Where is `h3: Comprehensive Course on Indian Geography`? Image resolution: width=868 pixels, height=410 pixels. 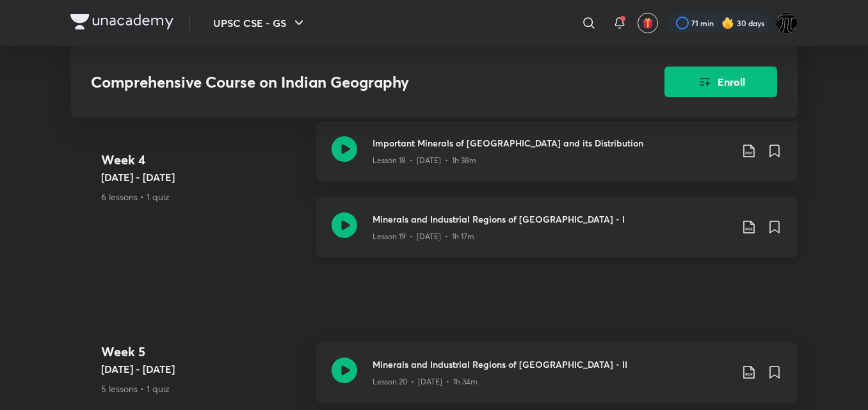
h3: Comprehensive Course on Indian Geography is located at coordinates (341, 82).